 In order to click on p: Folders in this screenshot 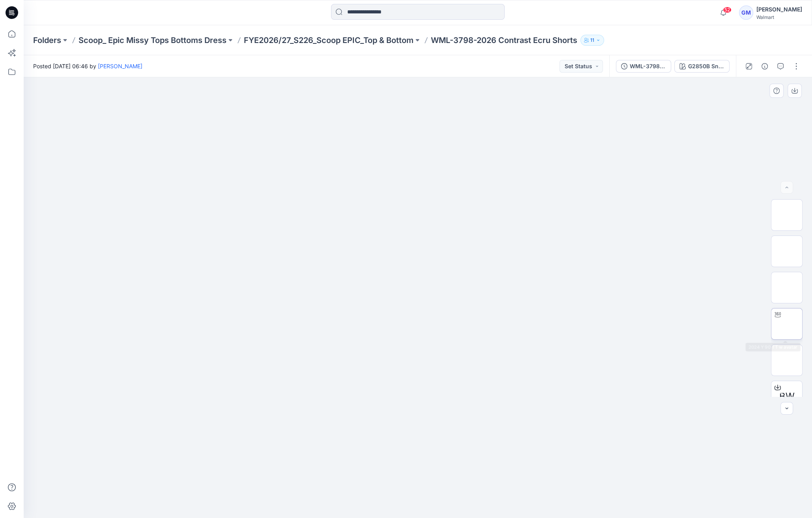, I will do `click(47, 40)`.